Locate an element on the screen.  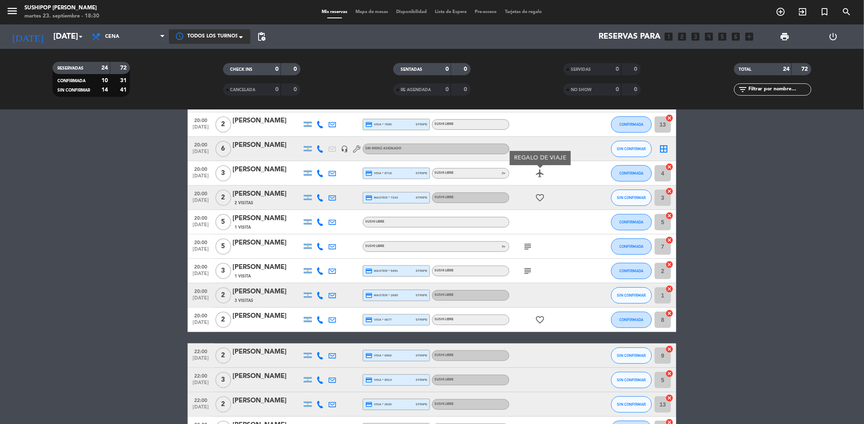
span: visa * 8914 is located at coordinates (378, 380).